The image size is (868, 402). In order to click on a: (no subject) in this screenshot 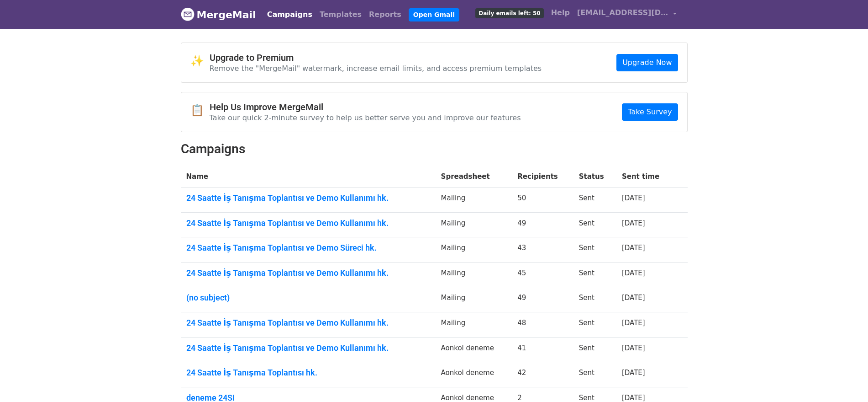, I will do `click(308, 298)`.